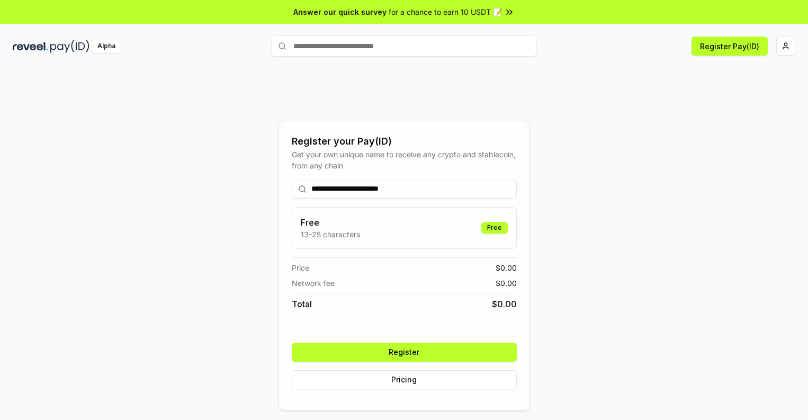  Describe the element at coordinates (331, 222) in the screenshot. I see `h3: Free` at that location.